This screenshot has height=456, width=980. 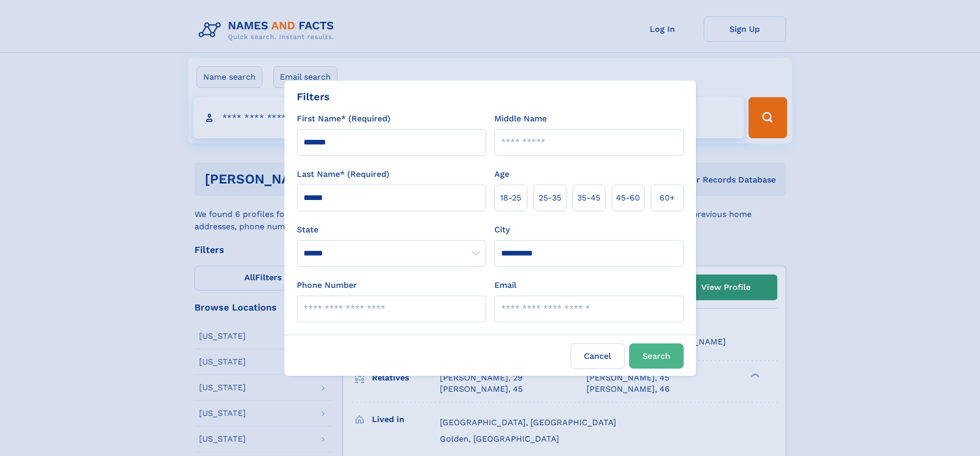 What do you see at coordinates (550, 198) in the screenshot?
I see `span: 25‑35` at bounding box center [550, 198].